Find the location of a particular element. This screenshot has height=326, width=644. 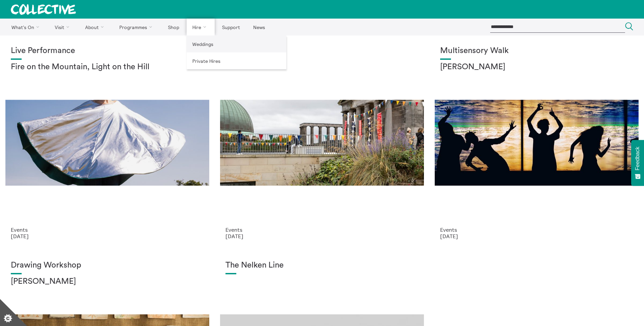

h1: Multisensory Walk is located at coordinates (536, 51).